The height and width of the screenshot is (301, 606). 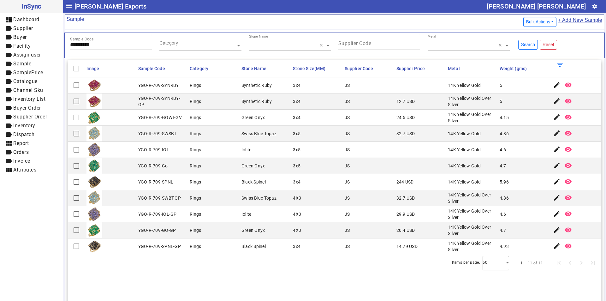 What do you see at coordinates (528, 44) in the screenshot?
I see `button: Search` at bounding box center [528, 44].